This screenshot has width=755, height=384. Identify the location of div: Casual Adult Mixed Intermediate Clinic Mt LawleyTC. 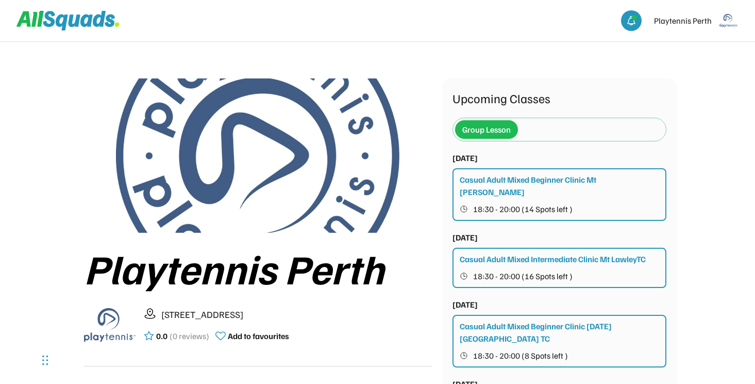
(553, 259).